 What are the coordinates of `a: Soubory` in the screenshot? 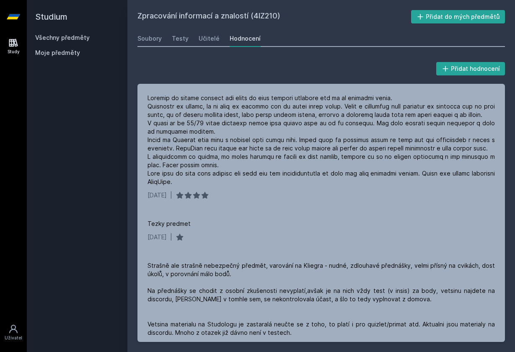 It's located at (150, 39).